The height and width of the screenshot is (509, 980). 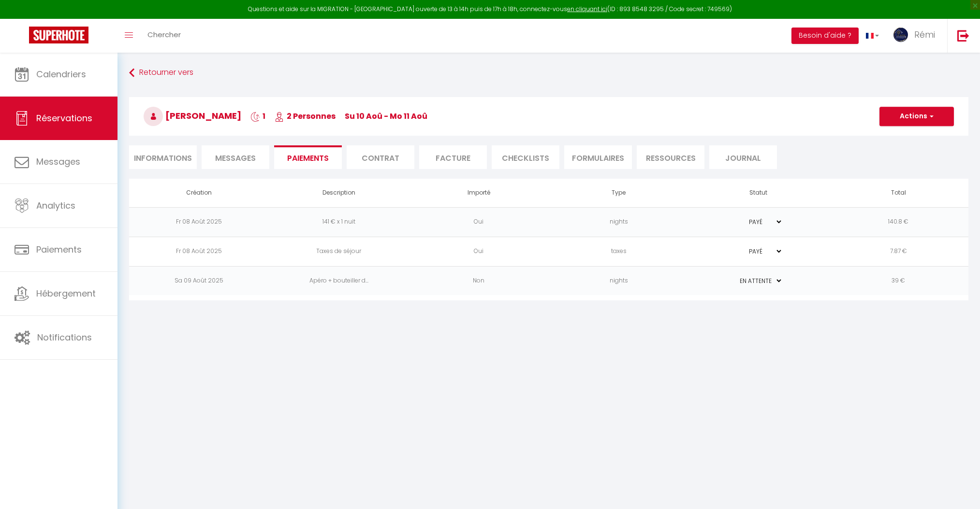 What do you see at coordinates (64, 118) in the screenshot?
I see `span: Réservations` at bounding box center [64, 118].